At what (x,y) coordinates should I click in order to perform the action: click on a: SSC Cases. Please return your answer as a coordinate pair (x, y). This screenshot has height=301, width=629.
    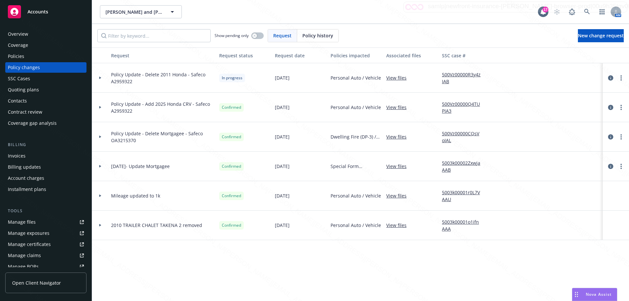
    Looking at the image, I should click on (46, 79).